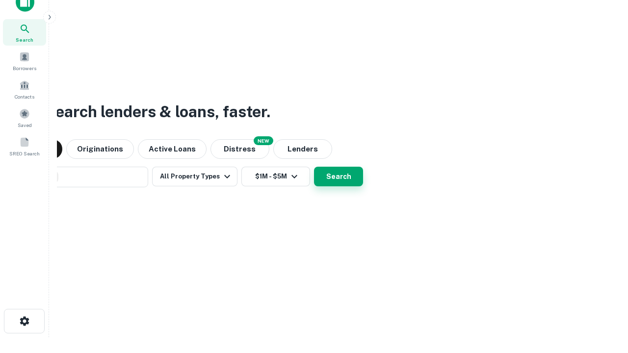 This screenshot has width=628, height=353. What do you see at coordinates (25, 97) in the screenshot?
I see `span: Contacts` at bounding box center [25, 97].